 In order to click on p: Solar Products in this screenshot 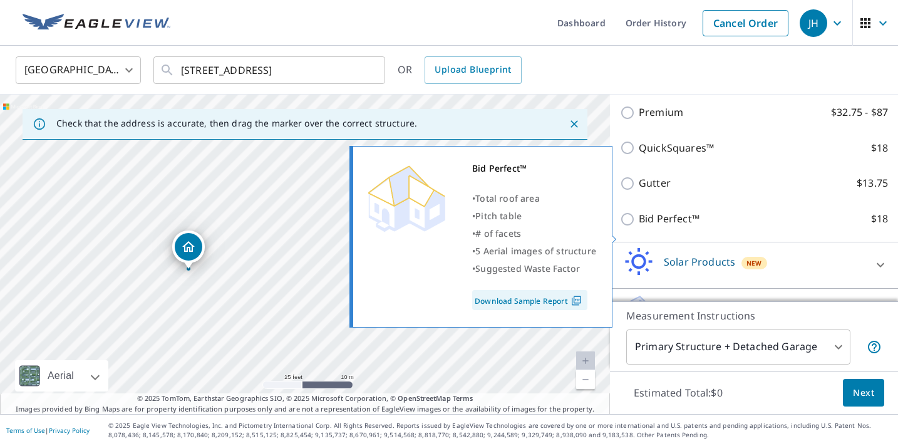, I will do `click(699, 262)`.